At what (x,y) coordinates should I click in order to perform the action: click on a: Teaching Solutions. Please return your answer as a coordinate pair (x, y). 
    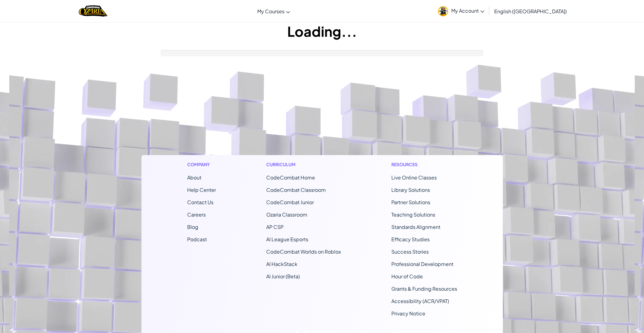
    Looking at the image, I should click on (413, 214).